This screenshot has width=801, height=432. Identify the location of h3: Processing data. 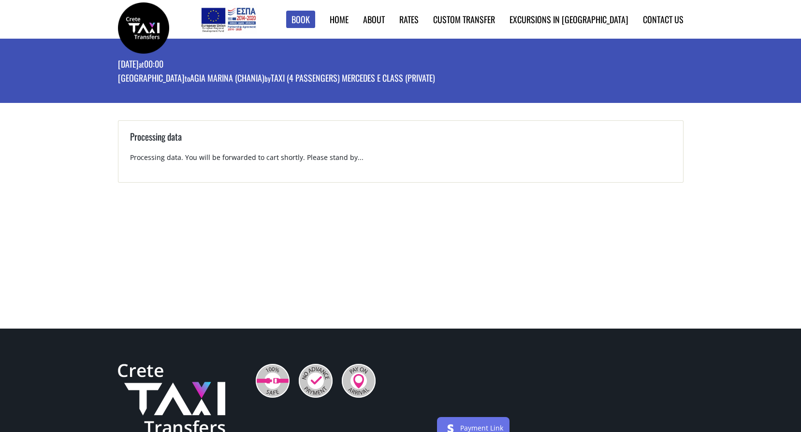
(401, 141).